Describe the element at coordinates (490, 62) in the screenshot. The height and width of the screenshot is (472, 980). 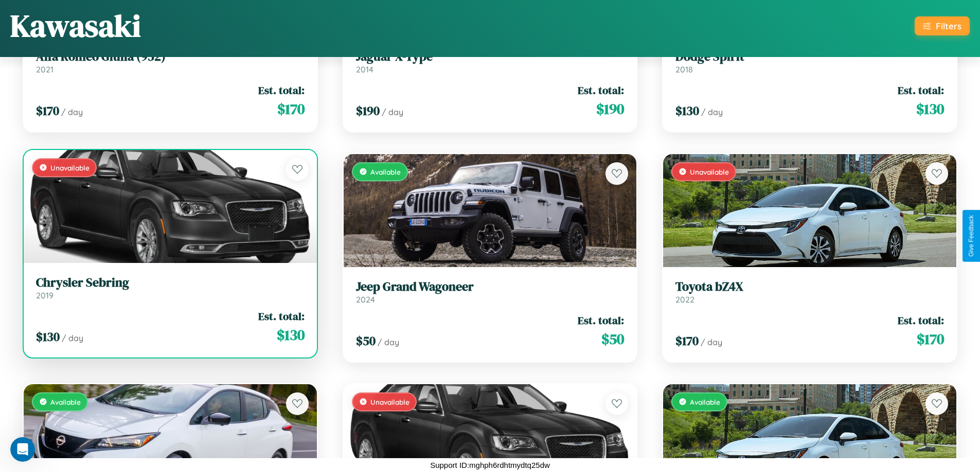
I see `a: Jaguar X-Type2014` at that location.